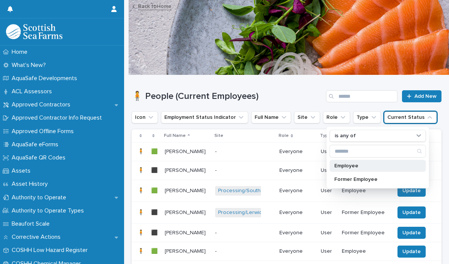 The height and width of the screenshot is (264, 449). What do you see at coordinates (264, 213) in the screenshot?
I see `a: Processing/Lerwick Factory (Gremista)` at bounding box center [264, 213].